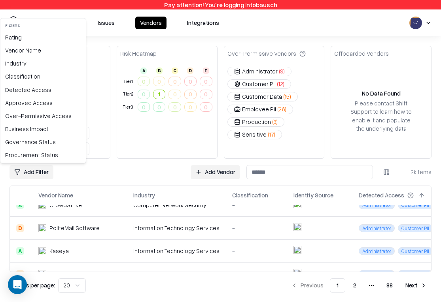 The image size is (441, 302). I want to click on div: Governance Status, so click(43, 142).